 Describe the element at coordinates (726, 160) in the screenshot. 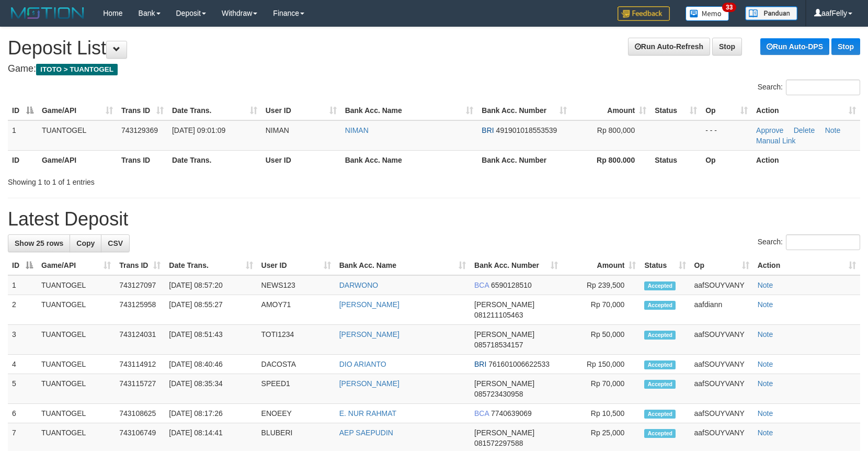

I see `th: Op` at that location.